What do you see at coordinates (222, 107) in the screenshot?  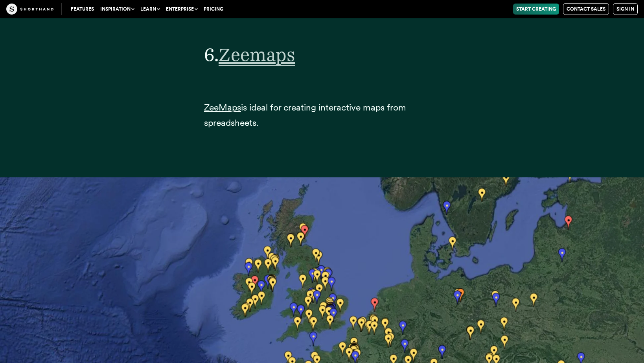 I see `span: ZeeMaps` at bounding box center [222, 107].